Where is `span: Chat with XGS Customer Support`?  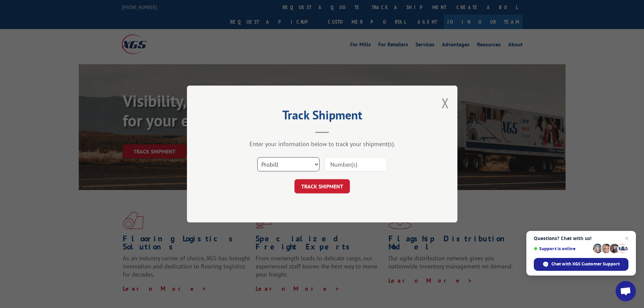
span: Chat with XGS Customer Support is located at coordinates (585, 264).